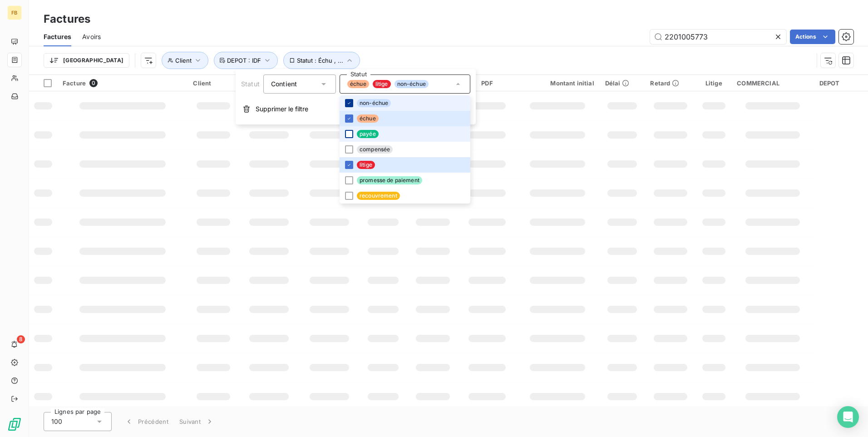 The width and height of the screenshot is (868, 437). Describe the element at coordinates (146, 422) in the screenshot. I see `button: Précédent` at that location.